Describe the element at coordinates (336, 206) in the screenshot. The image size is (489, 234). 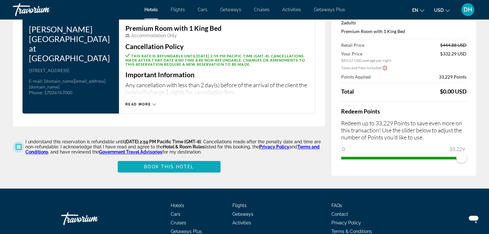
I see `a: FAQs` at that location.